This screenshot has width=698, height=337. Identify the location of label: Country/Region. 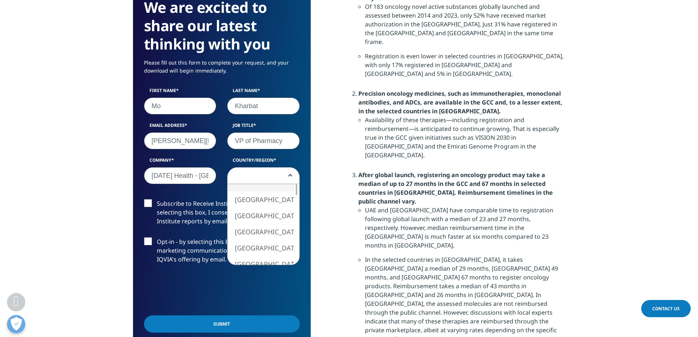
(264, 162).